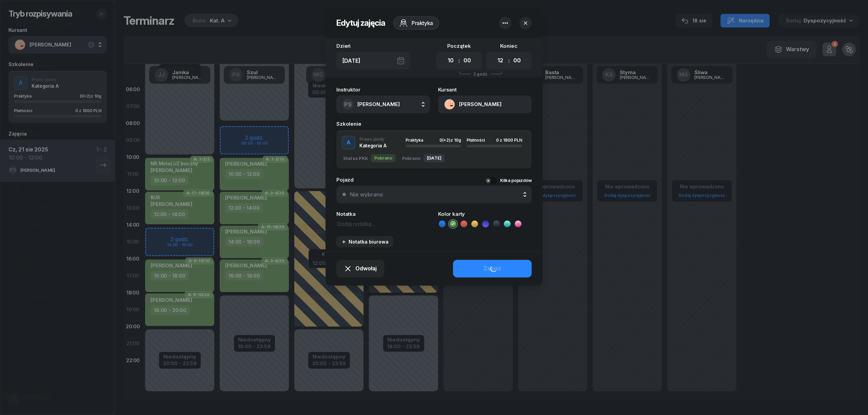 This screenshot has height=415, width=868. Describe the element at coordinates (360, 269) in the screenshot. I see `button: Odwołaj` at that location.